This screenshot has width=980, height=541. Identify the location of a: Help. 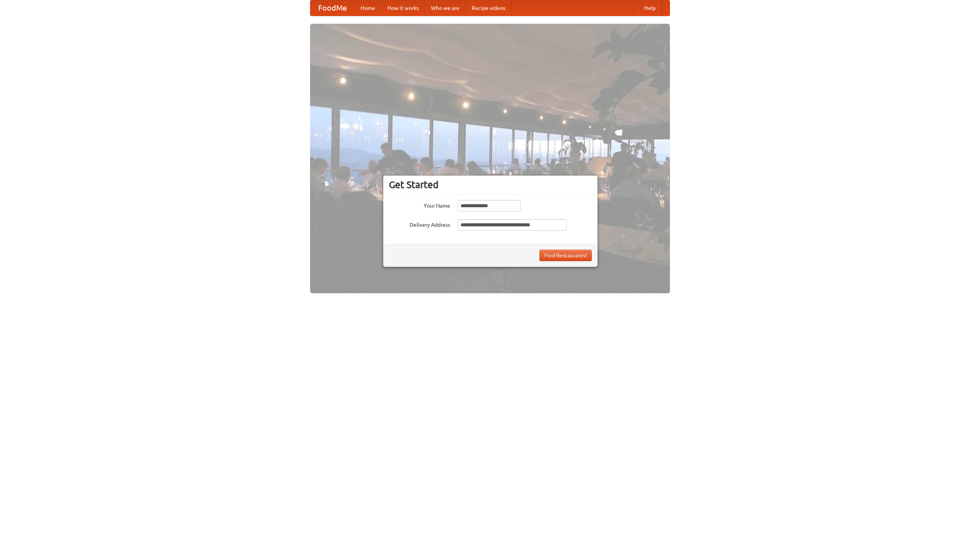
(650, 8).